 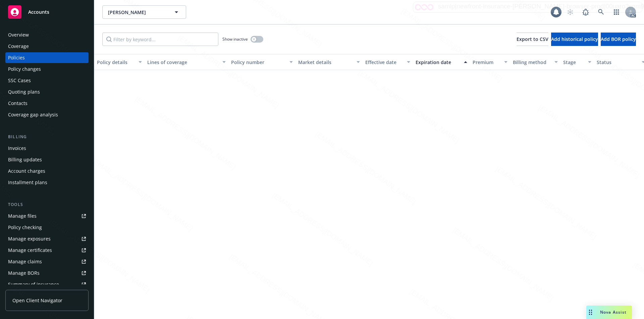 I want to click on a: Report a Bug, so click(x=586, y=12).